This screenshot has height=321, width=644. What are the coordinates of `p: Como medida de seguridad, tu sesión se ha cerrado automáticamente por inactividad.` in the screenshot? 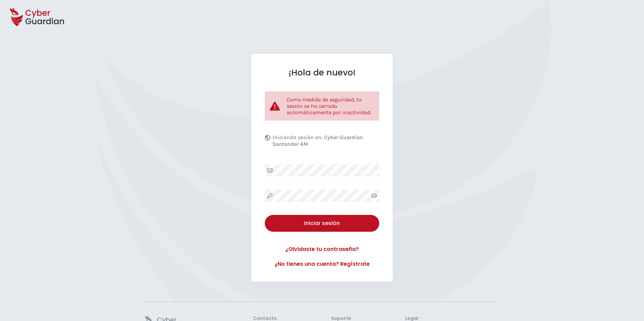 It's located at (330, 106).